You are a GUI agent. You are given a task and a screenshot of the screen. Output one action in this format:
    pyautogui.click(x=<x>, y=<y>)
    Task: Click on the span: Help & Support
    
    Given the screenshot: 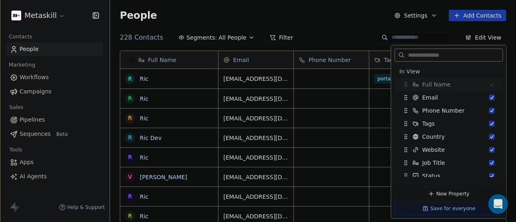 What is the action you would take?
    pyautogui.click(x=86, y=207)
    